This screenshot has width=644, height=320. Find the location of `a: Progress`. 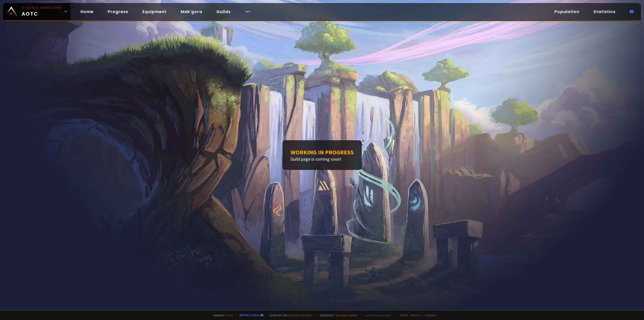

a: Progress is located at coordinates (118, 12).